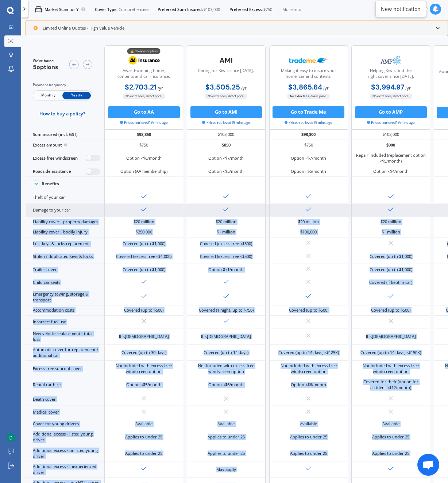  What do you see at coordinates (65, 222) in the screenshot?
I see `div: Liability cover - property damages` at bounding box center [65, 222].